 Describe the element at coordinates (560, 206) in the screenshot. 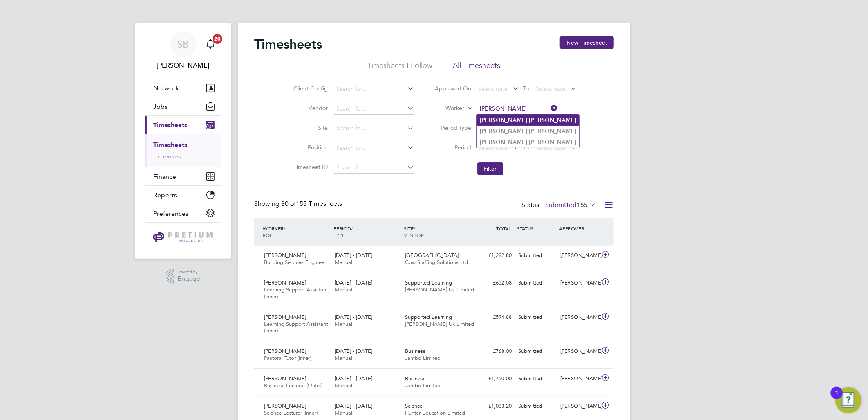

I see `div: Status` at that location.